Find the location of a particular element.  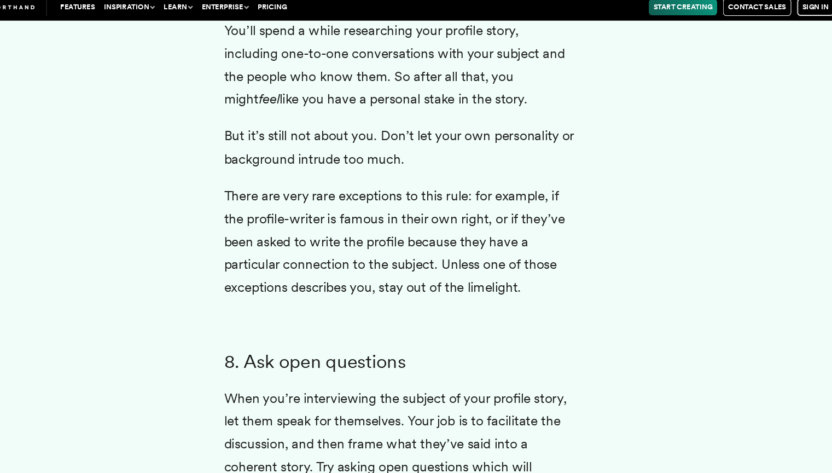

img: The Craft is located at coordinates (42, 13).